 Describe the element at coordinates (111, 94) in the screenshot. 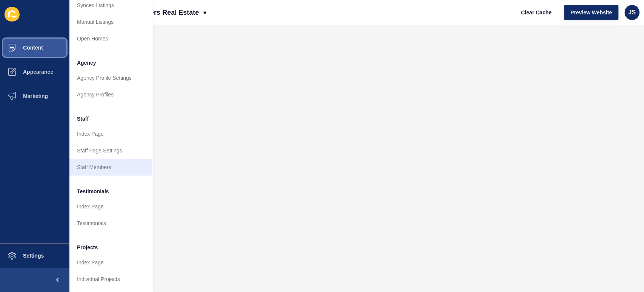

I see `a: Agency Profiles` at that location.